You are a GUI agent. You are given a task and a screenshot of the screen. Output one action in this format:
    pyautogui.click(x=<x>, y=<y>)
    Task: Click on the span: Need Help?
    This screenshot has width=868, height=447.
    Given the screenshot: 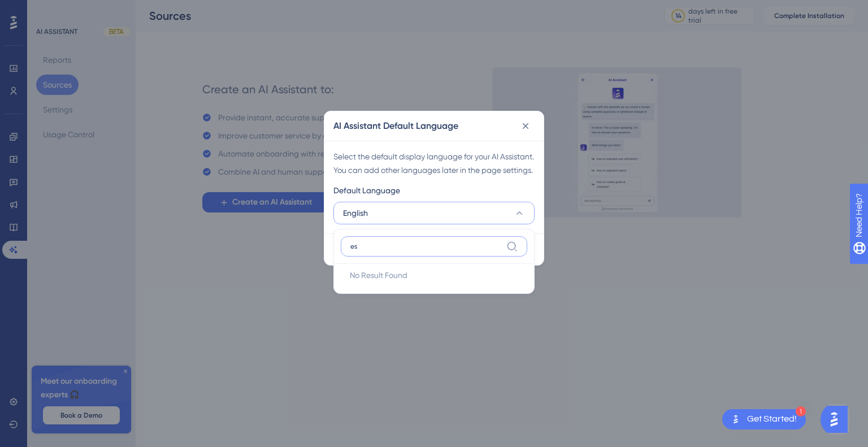 What is the action you would take?
    pyautogui.click(x=49, y=10)
    